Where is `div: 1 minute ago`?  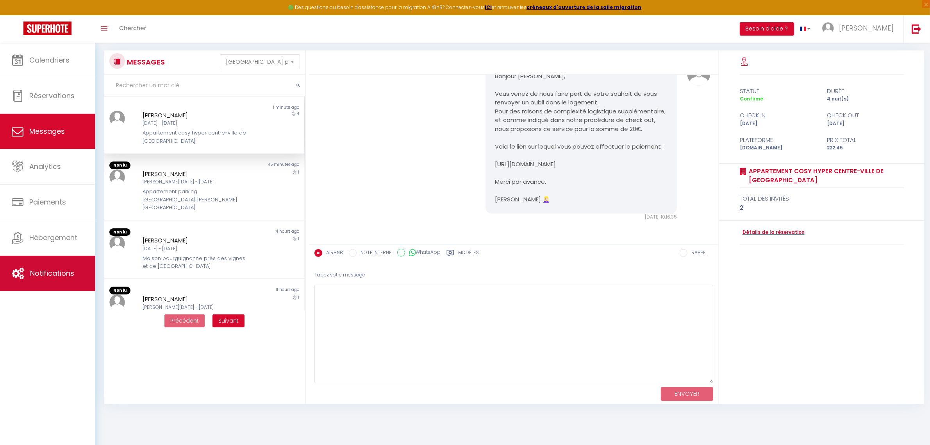
div: 1 minute ago is located at coordinates (254, 107).